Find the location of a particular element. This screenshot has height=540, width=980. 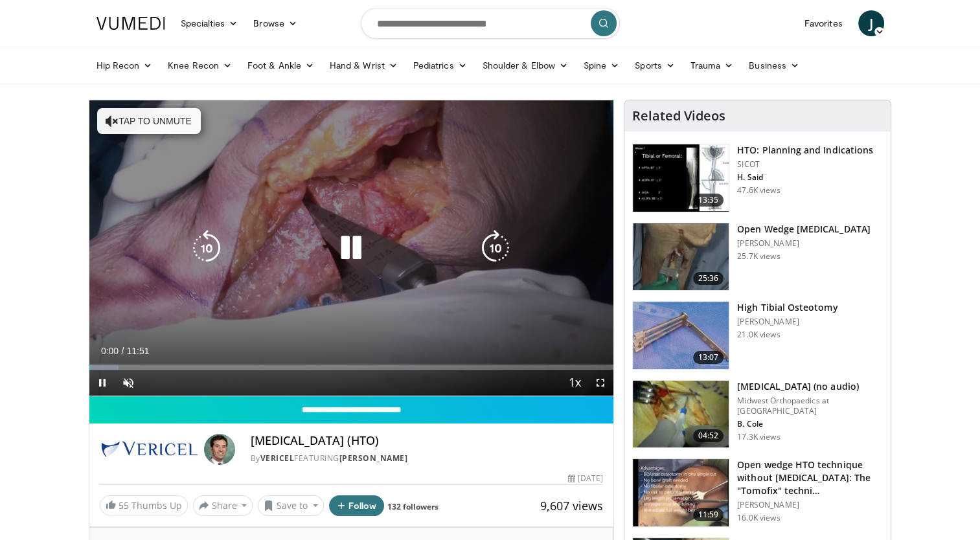

button: Pause is located at coordinates (103, 382).